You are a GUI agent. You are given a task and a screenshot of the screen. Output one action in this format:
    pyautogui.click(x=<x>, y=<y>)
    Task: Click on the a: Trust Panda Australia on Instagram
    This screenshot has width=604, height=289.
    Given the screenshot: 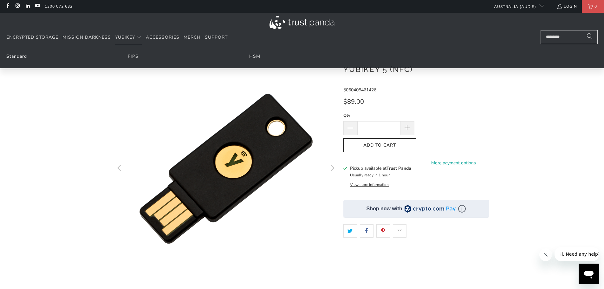 What is the action you would take?
    pyautogui.click(x=17, y=6)
    